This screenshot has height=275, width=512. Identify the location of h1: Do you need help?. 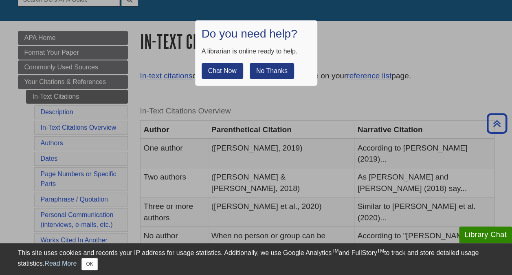
(256, 34).